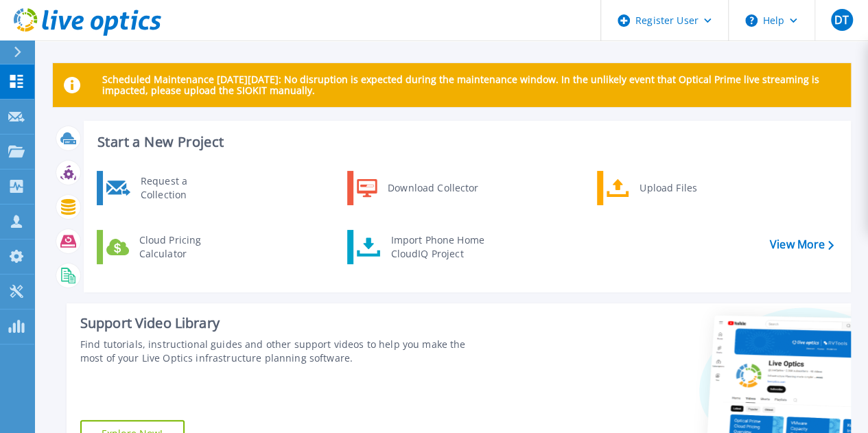 This screenshot has height=433, width=868. Describe the element at coordinates (284, 323) in the screenshot. I see `div: Support Video Library` at that location.